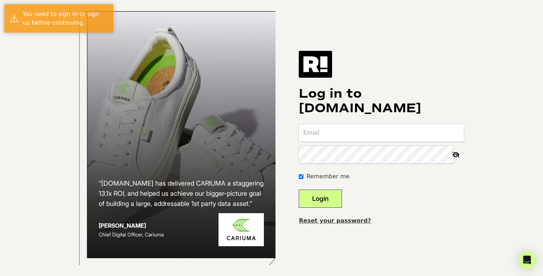 Image resolution: width=543 pixels, height=276 pixels. I want to click on img: Retention.com, so click(316, 64).